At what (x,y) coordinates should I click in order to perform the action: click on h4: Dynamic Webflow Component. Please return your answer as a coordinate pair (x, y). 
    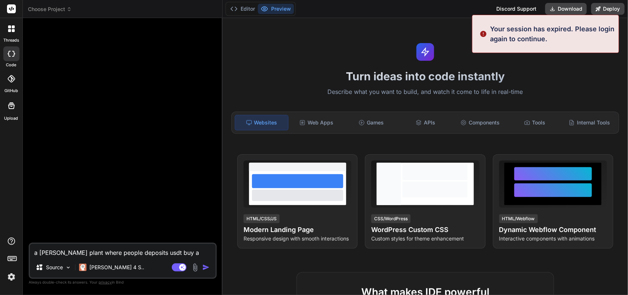
    Looking at the image, I should click on (553, 230).